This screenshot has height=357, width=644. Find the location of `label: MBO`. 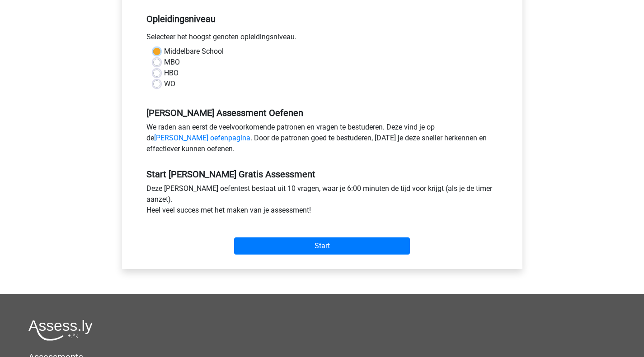

label: MBO is located at coordinates (172, 63).